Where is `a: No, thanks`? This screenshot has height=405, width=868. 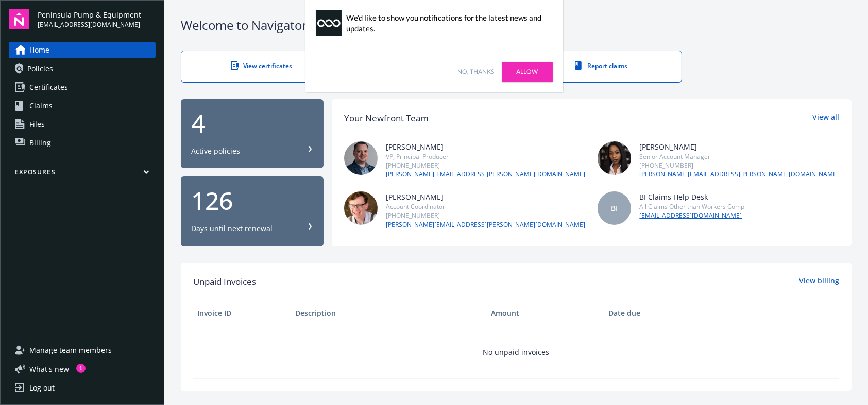
a: No, thanks is located at coordinates (476, 72).